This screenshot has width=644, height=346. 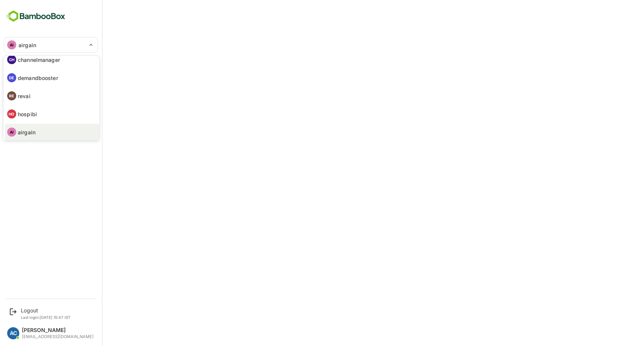 I want to click on div: HO, so click(x=12, y=114).